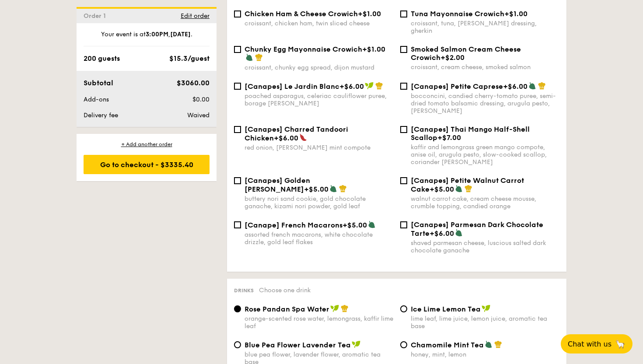 The width and height of the screenshot is (643, 364). Describe the element at coordinates (146, 165) in the screenshot. I see `div: Go to checkout - $3335.40` at that location.